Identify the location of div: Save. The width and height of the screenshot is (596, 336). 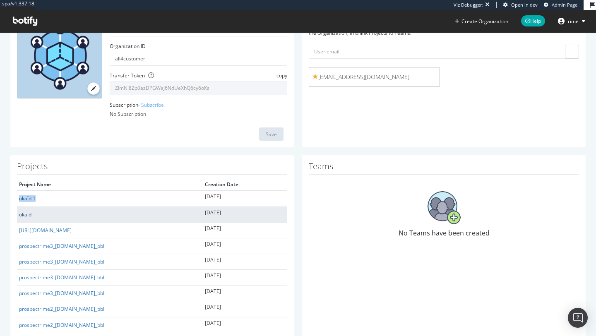
(271, 134).